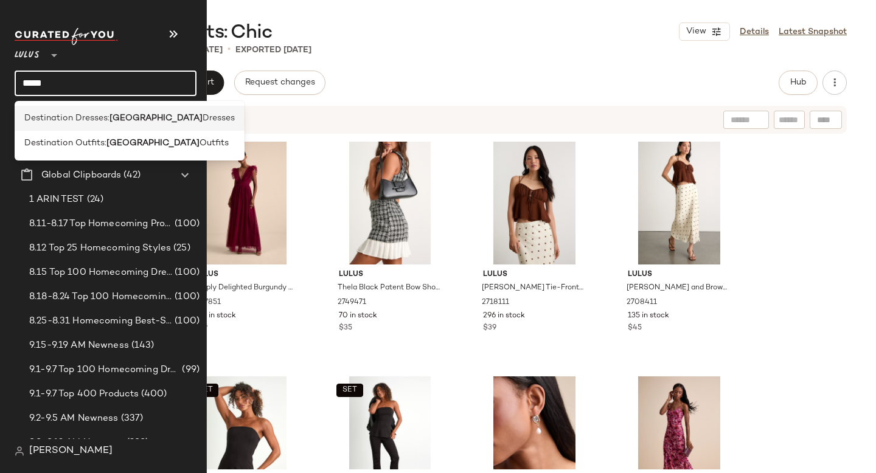 This screenshot has height=473, width=876. Describe the element at coordinates (207, 303) in the screenshot. I see `span: 2717851` at that location.